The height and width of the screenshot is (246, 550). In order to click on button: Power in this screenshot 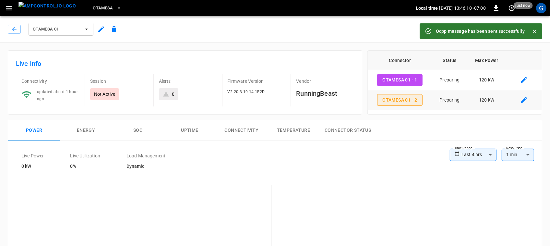, I will do `click(34, 130)`.